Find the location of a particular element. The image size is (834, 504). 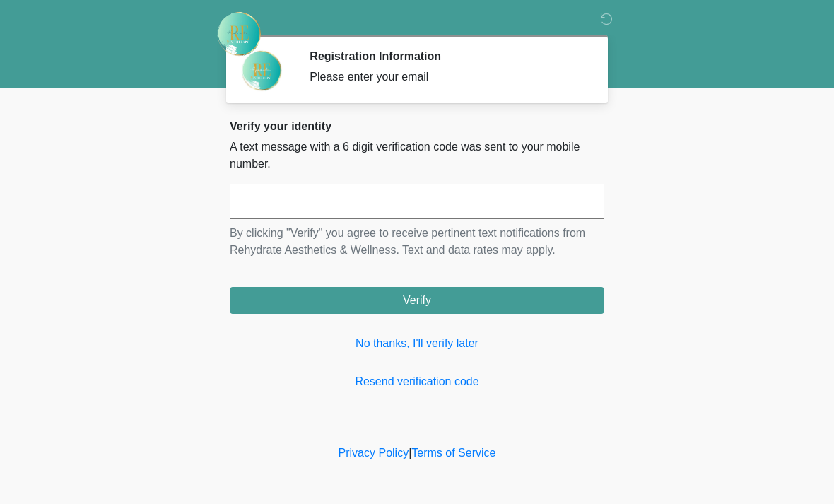

a: Privacy Policy is located at coordinates (374, 452).